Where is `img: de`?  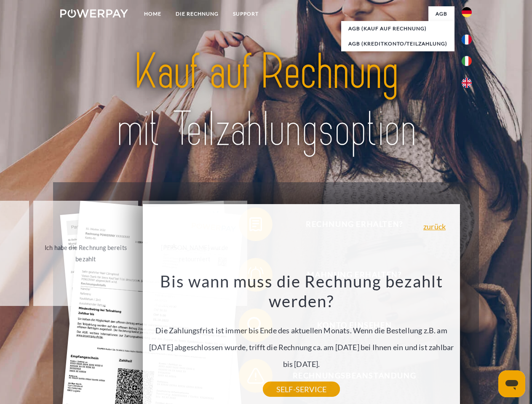
img: de is located at coordinates (466, 12).